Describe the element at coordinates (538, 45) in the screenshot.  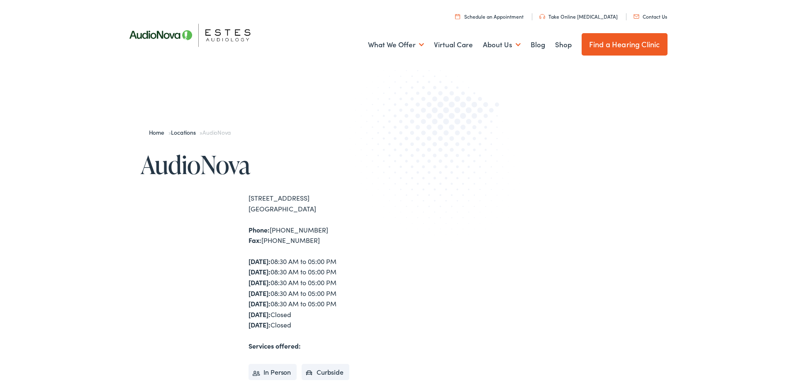
I see `a: Blog` at that location.